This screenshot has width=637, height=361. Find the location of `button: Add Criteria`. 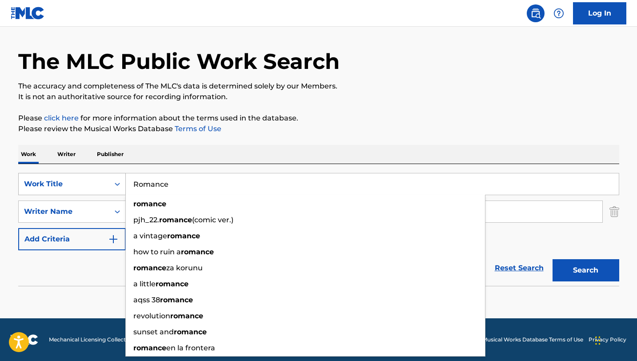

button: Add Criteria is located at coordinates (72, 239).